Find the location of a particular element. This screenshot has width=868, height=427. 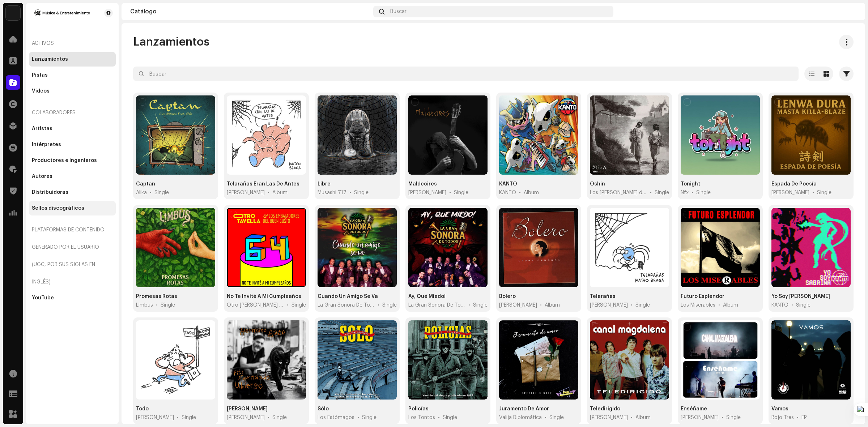

div: Ay, Qué Miedo! is located at coordinates (427, 296).